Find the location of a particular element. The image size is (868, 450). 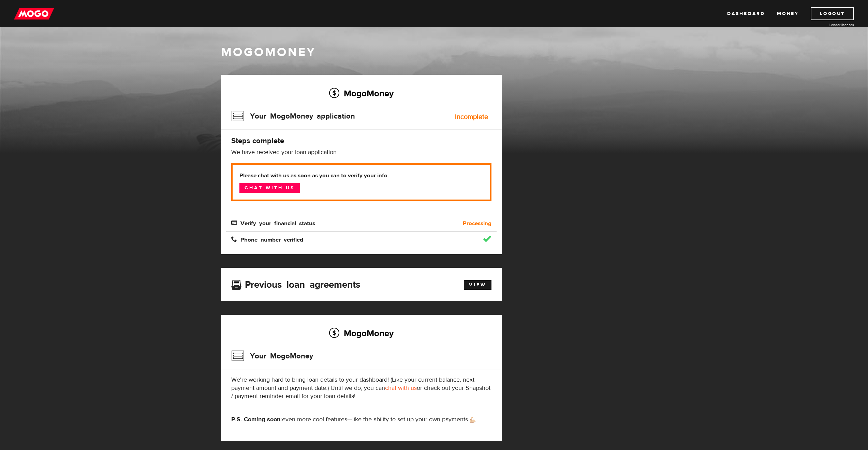

h3: Previous loan agreements is located at coordinates (296, 284).